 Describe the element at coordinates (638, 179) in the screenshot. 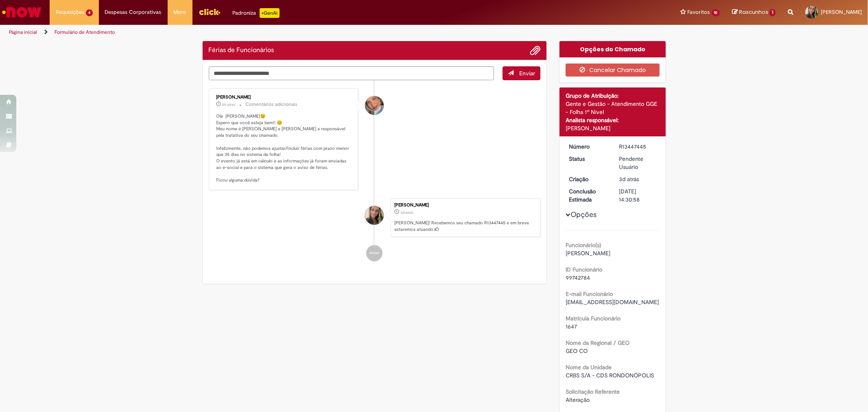

I see `div: 26/08/2025 10:30:55` at that location.